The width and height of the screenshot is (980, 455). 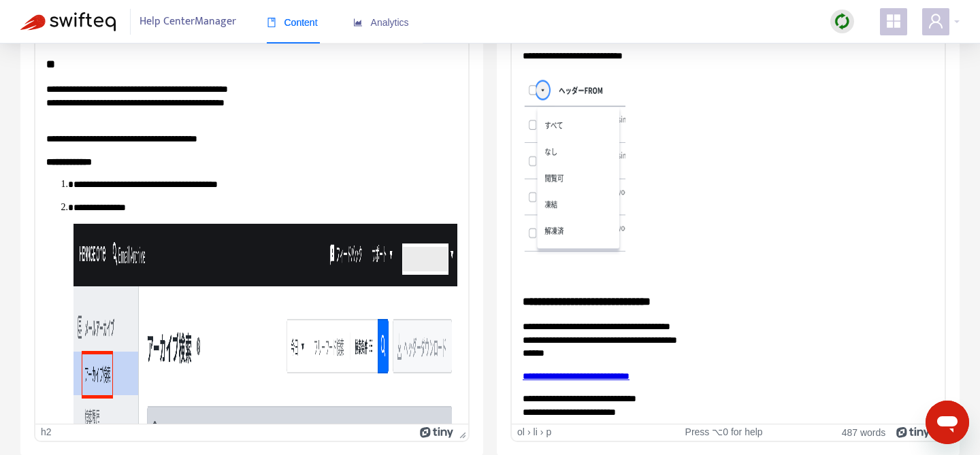 I want to click on span: Analytics, so click(x=381, y=22).